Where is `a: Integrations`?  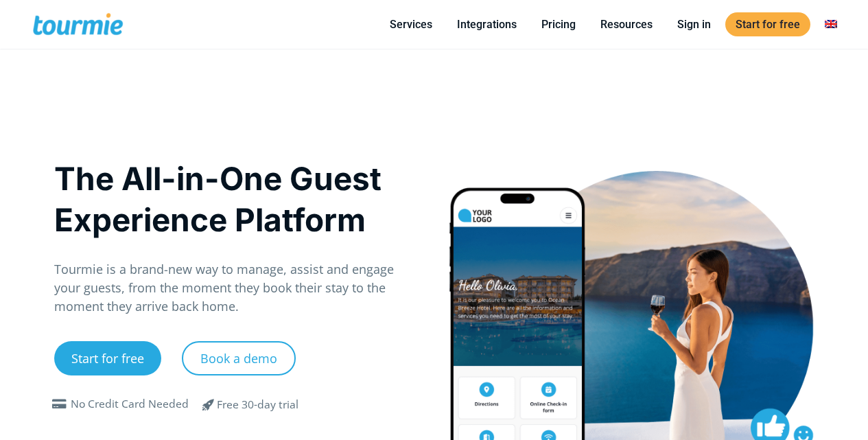
a: Integrations is located at coordinates (487, 24).